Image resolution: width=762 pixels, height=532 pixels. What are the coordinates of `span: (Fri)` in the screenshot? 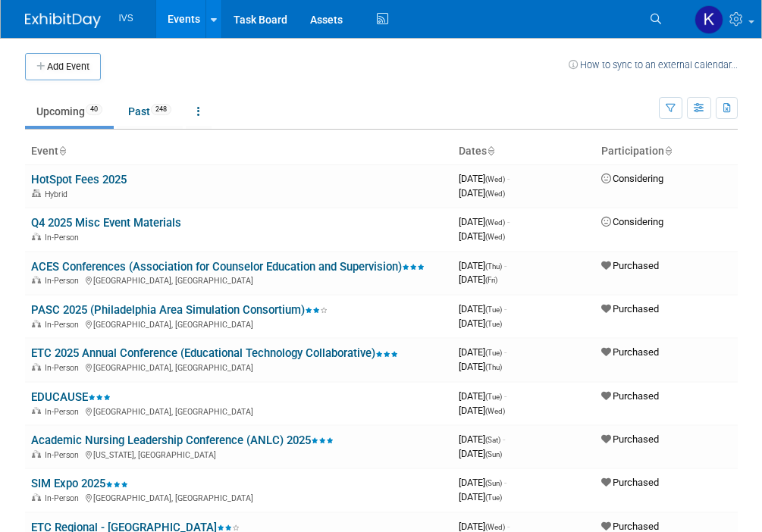 It's located at (491, 280).